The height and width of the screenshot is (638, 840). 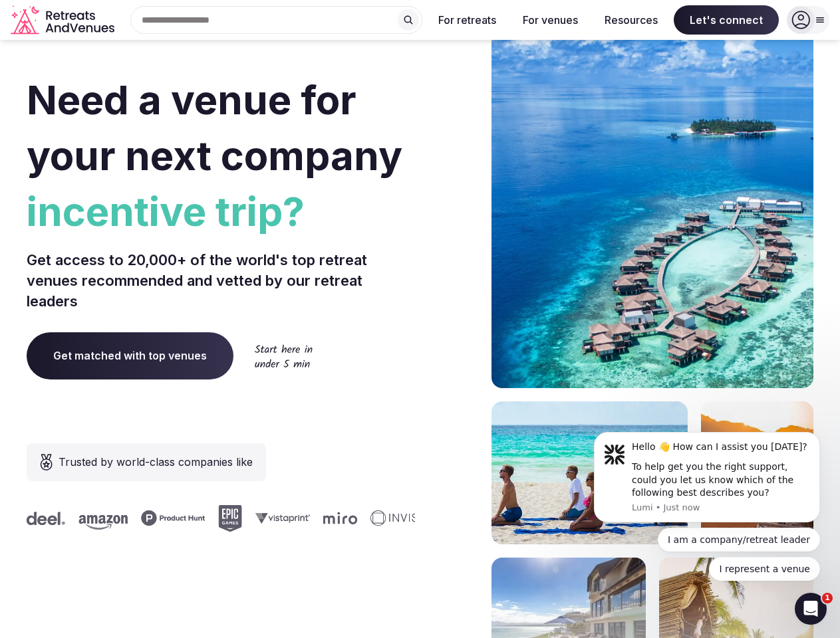 What do you see at coordinates (147, 121) in the screenshot?
I see `div: To help get you the right support, could you let us know which of the following best describes you?` at bounding box center [147, 121].